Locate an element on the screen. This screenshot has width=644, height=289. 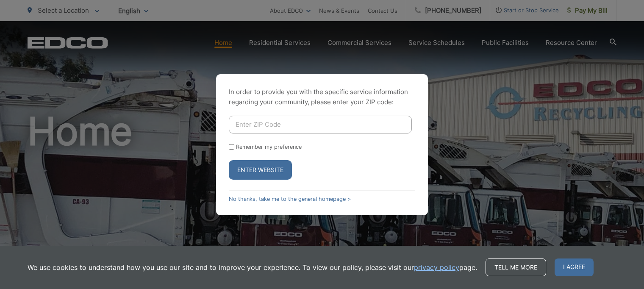
a: No thanks, take me to the general homepage > is located at coordinates (290, 198).